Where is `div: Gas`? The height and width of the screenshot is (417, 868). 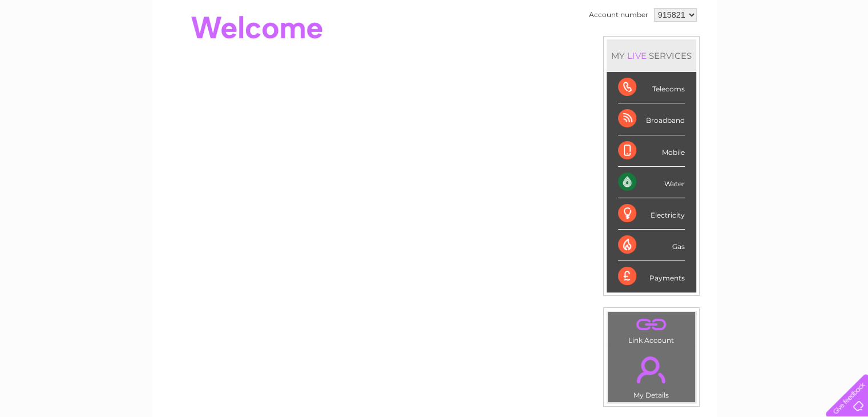
div: Gas is located at coordinates (651, 245).